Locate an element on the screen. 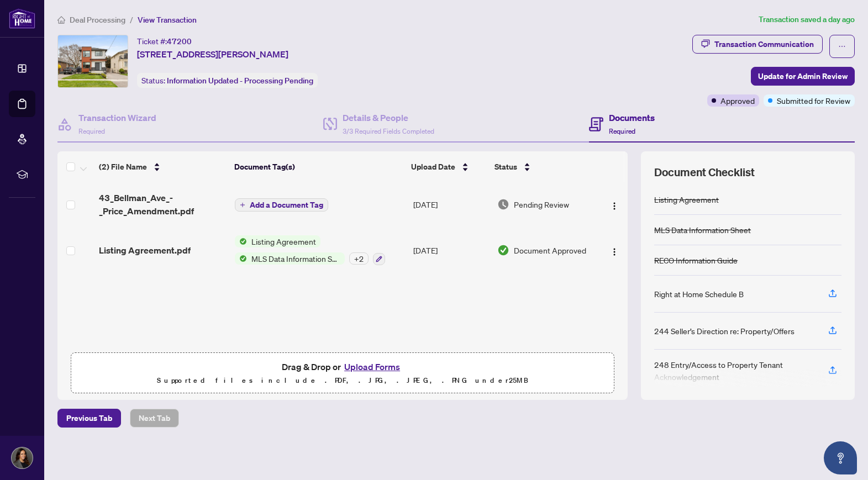 The width and height of the screenshot is (868, 480). span: 3/3 Required Fields Completed is located at coordinates (389, 131).